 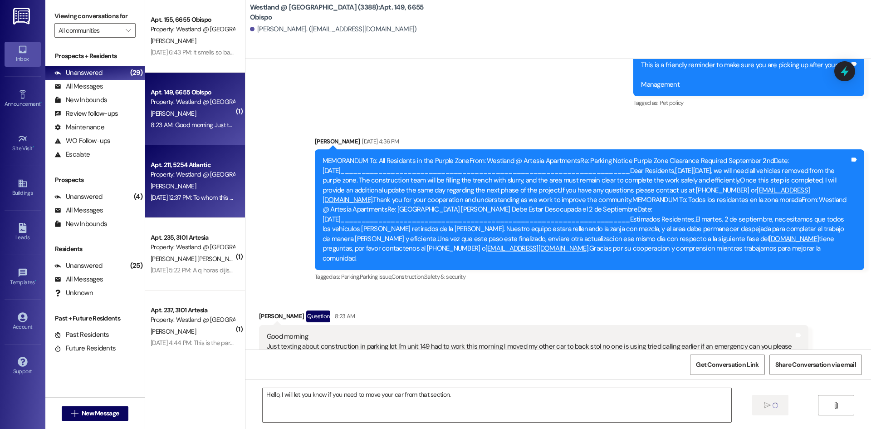 What do you see at coordinates (100, 413) in the screenshot?
I see `span: New Message` at bounding box center [100, 413].